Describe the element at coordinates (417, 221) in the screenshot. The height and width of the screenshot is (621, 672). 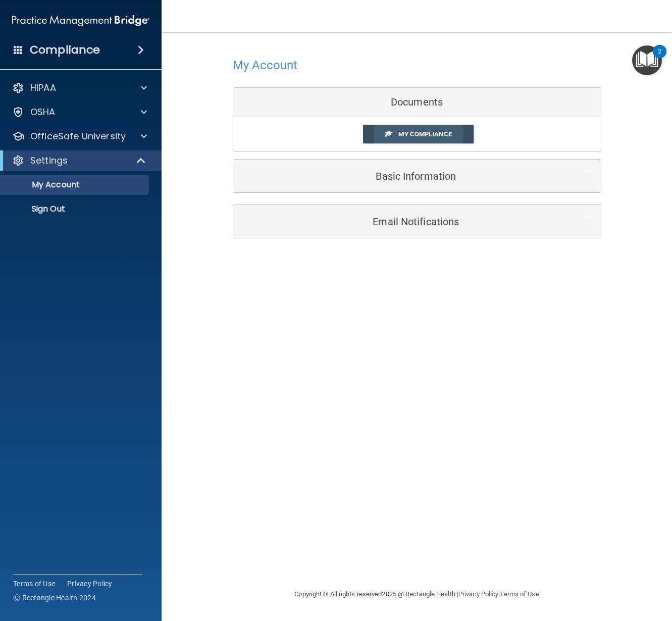
I see `a: Email Notifications` at that location.